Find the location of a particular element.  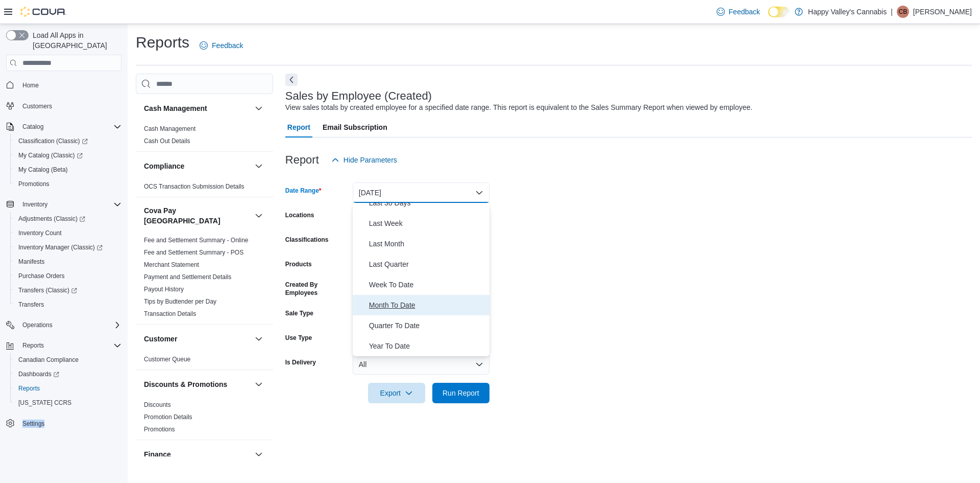

a: Transfers (Classic) is located at coordinates (68, 290).